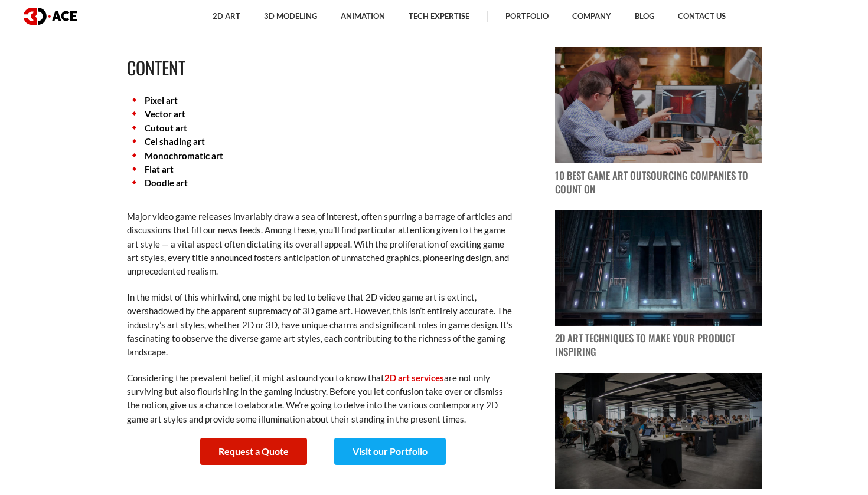  Describe the element at coordinates (658, 285) in the screenshot. I see `a: blog post image 2D Art Techniques to Make Your Product Inspiring` at that location.